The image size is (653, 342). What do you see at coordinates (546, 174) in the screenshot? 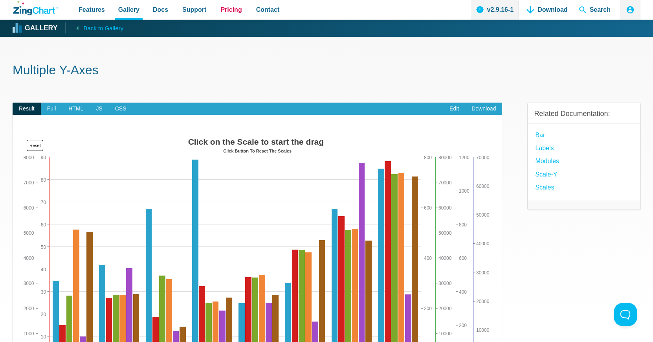
I see `a: Scale-Y` at bounding box center [546, 174].